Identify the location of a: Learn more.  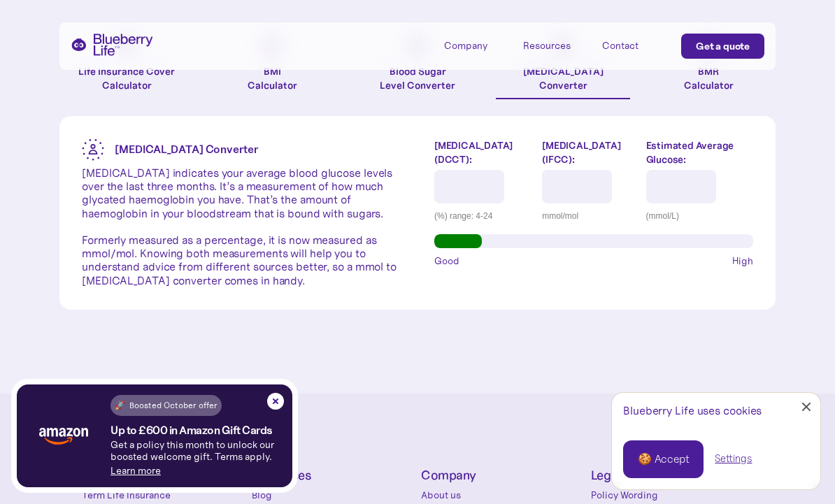
(136, 470).